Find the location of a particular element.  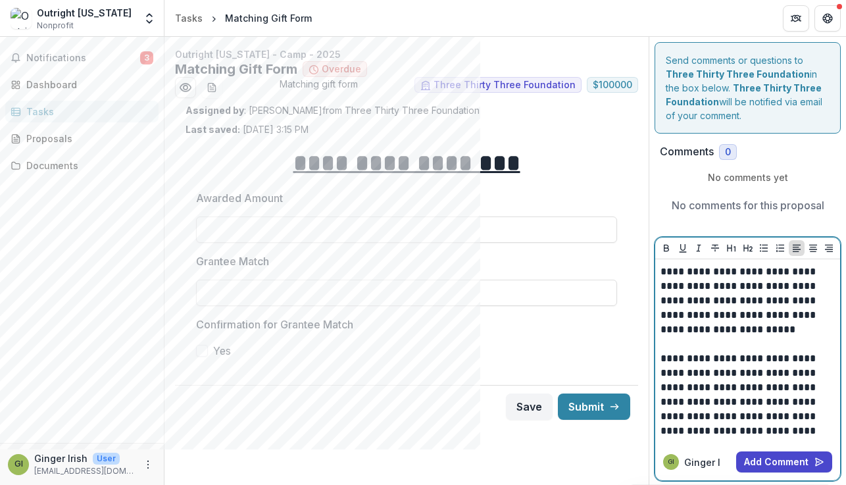

button: Heading 1 is located at coordinates (732, 248).